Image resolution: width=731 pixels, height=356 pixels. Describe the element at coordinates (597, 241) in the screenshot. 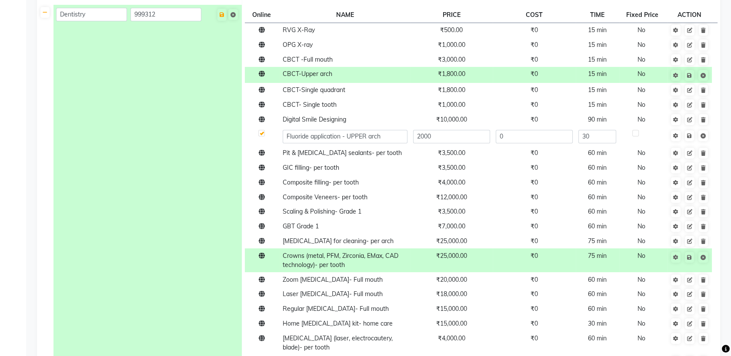

I see `span: 75 min` at that location.